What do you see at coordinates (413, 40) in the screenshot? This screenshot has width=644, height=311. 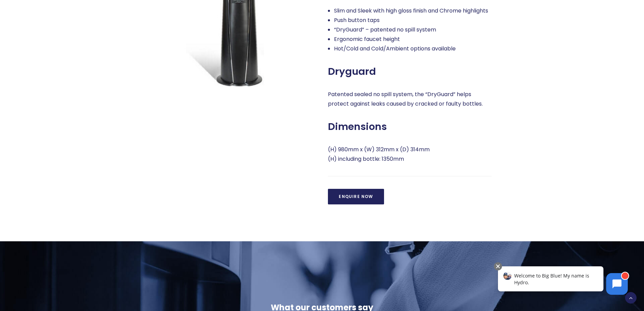 I see `li: Ergonomic faucet height` at bounding box center [413, 40].